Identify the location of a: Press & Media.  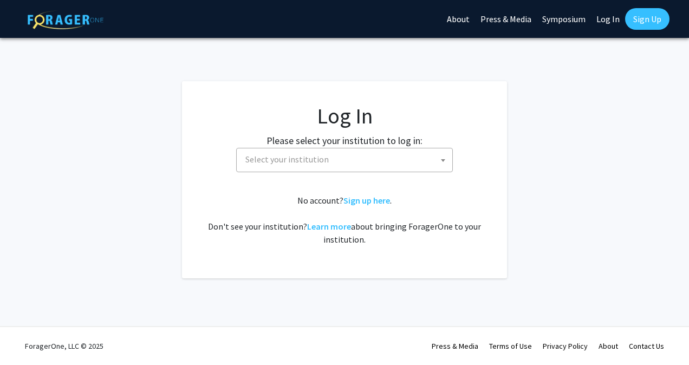
(455, 346).